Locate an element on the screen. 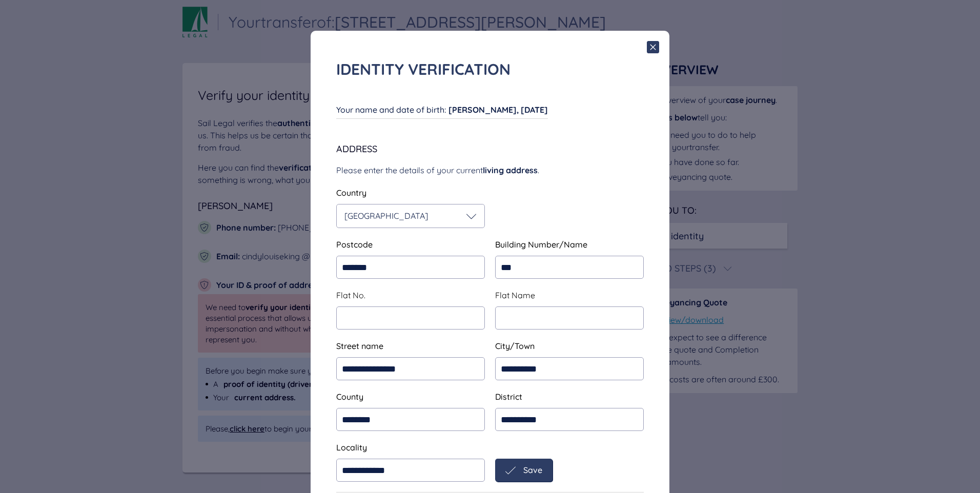 The image size is (980, 493). span: District is located at coordinates (508, 397).